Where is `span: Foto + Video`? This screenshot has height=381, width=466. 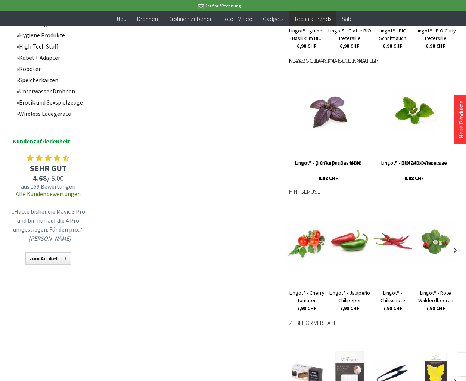 span: Foto + Video is located at coordinates (237, 19).